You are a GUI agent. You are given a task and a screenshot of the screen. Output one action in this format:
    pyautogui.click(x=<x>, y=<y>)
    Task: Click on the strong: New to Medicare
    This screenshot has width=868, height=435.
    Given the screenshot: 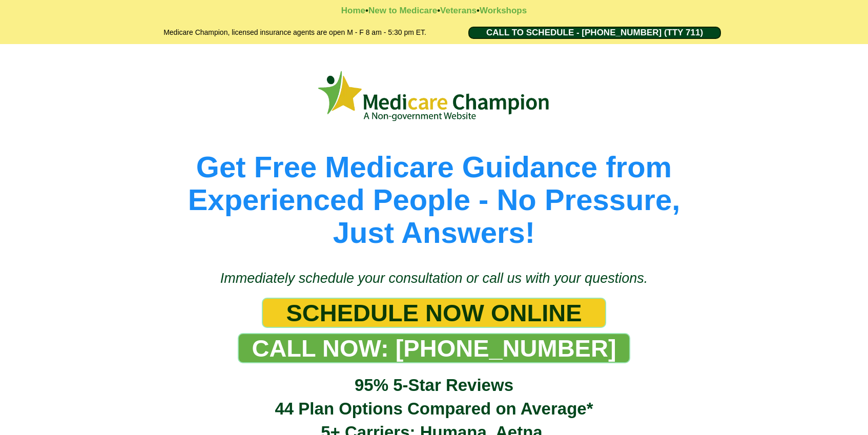 What is the action you would take?
    pyautogui.click(x=403, y=10)
    